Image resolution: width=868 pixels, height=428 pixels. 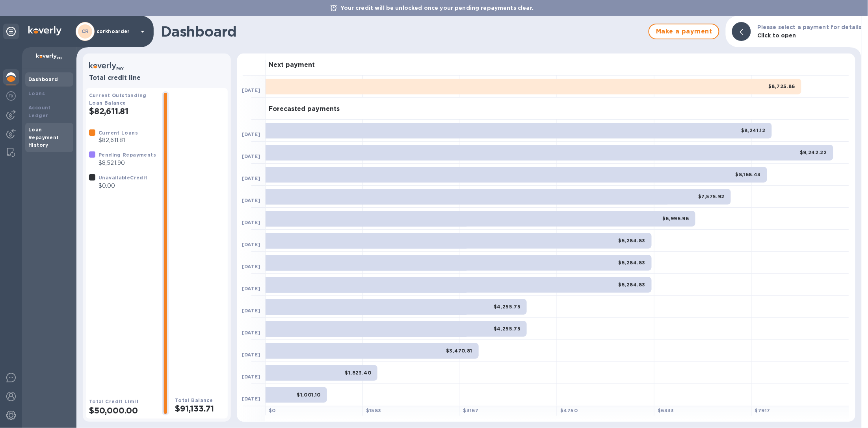 I want to click on b: Please select a payment for details, so click(x=809, y=27).